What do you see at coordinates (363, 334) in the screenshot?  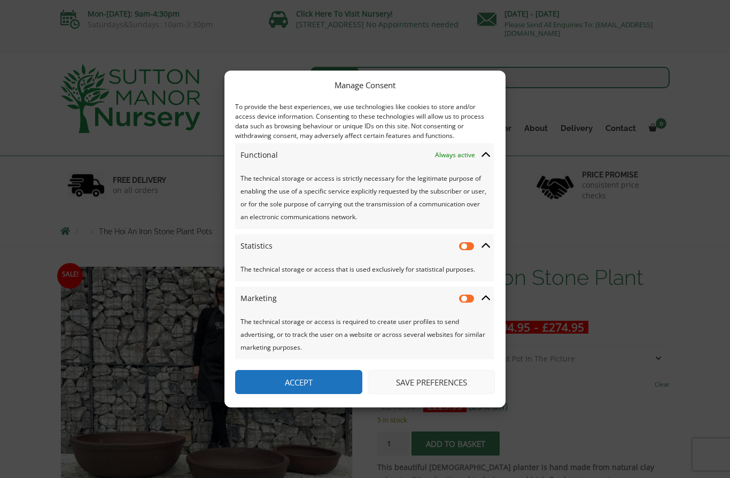 I see `span: The technical storage or access is required to create user profiles to send advertising, or to tr...` at bounding box center [363, 334].